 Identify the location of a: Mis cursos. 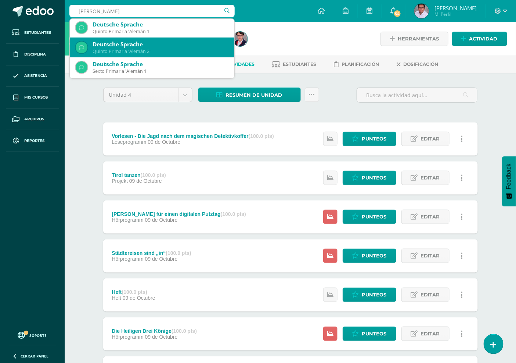
(32, 97).